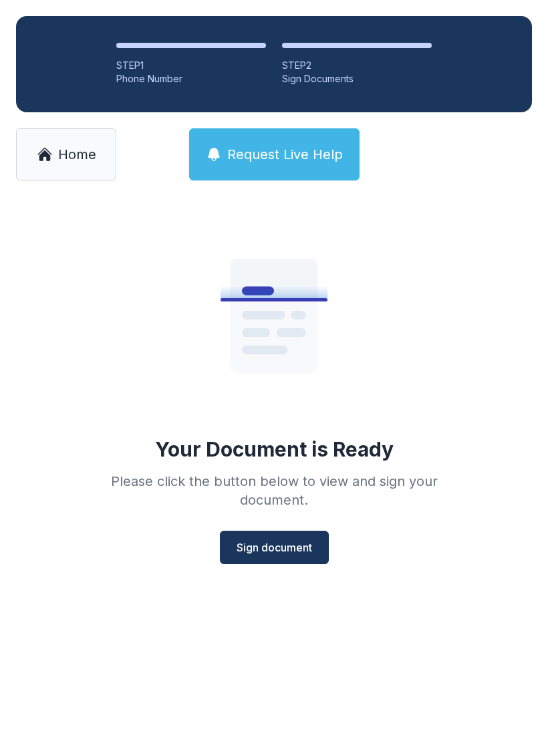  Describe the element at coordinates (284, 154) in the screenshot. I see `span: Request Live Help` at that location.